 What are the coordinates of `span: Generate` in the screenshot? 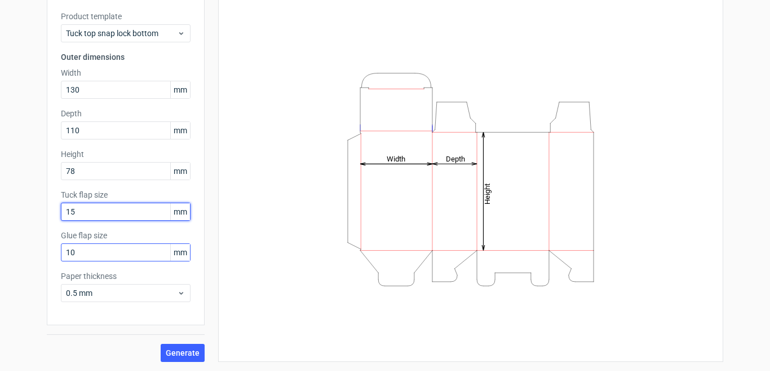 It's located at (183, 352).